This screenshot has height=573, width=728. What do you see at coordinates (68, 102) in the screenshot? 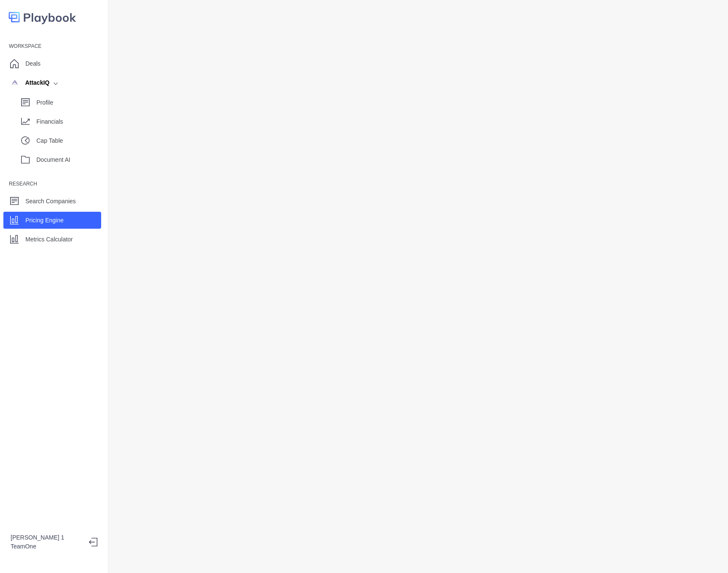
I see `p: Profile` at bounding box center [68, 102].